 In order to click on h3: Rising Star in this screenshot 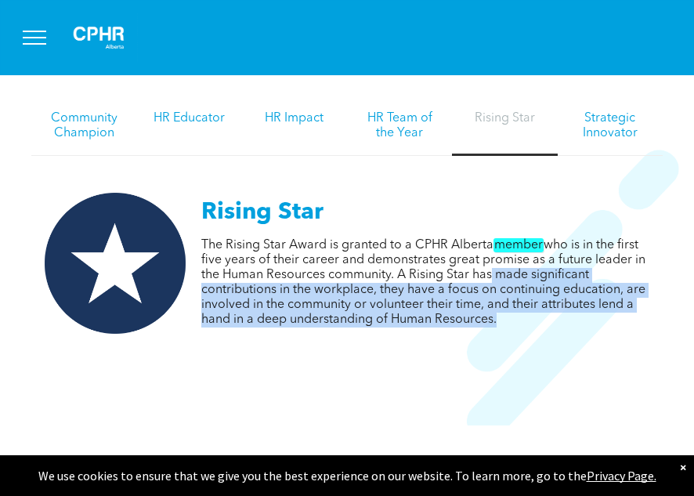, I will do `click(505, 118)`.